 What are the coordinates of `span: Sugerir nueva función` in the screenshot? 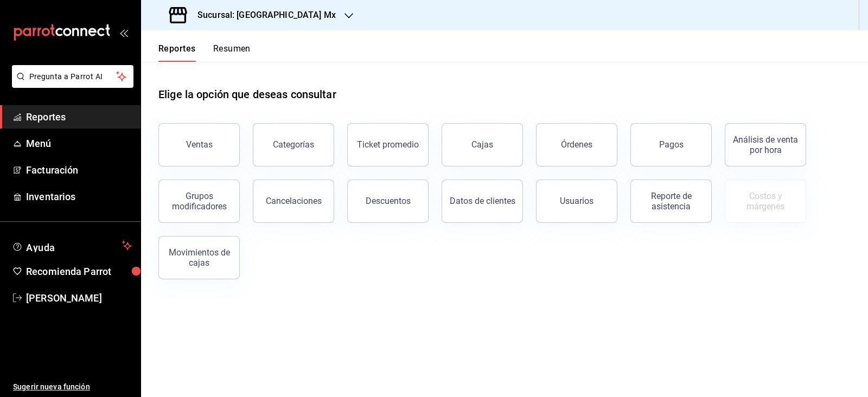 It's located at (72, 387).